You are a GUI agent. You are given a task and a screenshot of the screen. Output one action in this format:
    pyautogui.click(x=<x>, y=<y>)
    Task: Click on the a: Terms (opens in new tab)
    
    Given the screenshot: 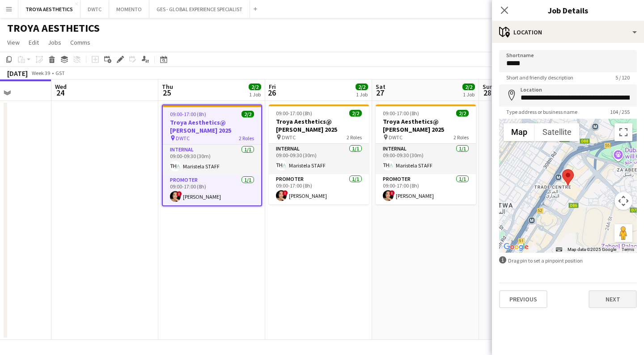 What is the action you would take?
    pyautogui.click(x=628, y=250)
    